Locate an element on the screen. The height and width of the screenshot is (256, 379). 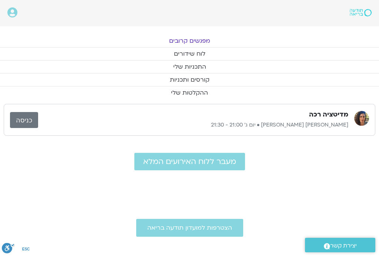
h3: מדיטציה רכה is located at coordinates (329, 114).